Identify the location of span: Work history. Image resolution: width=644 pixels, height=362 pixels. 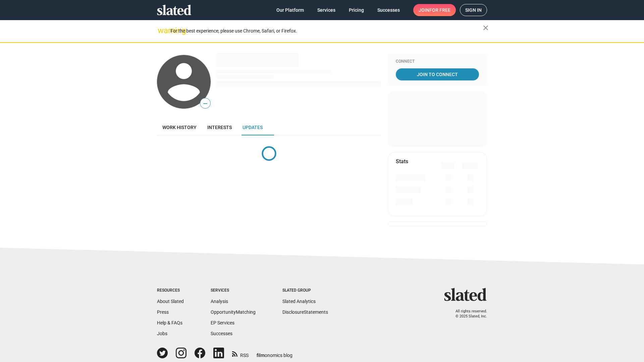
(180, 127).